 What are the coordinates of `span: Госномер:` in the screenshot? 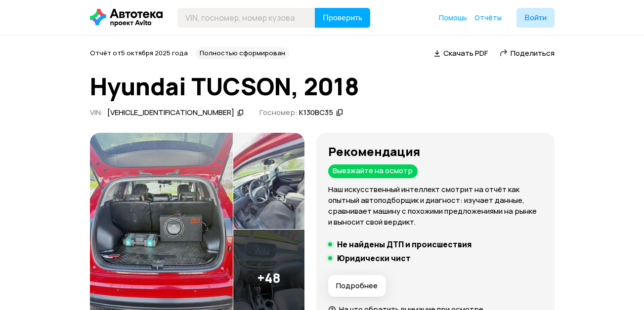 It's located at (278, 112).